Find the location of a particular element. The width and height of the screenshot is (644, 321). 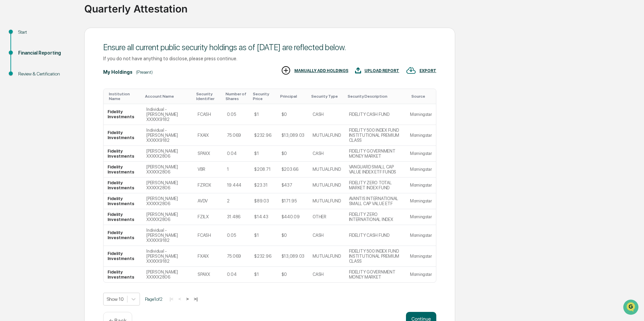

td: $203.66 is located at coordinates (293, 170).